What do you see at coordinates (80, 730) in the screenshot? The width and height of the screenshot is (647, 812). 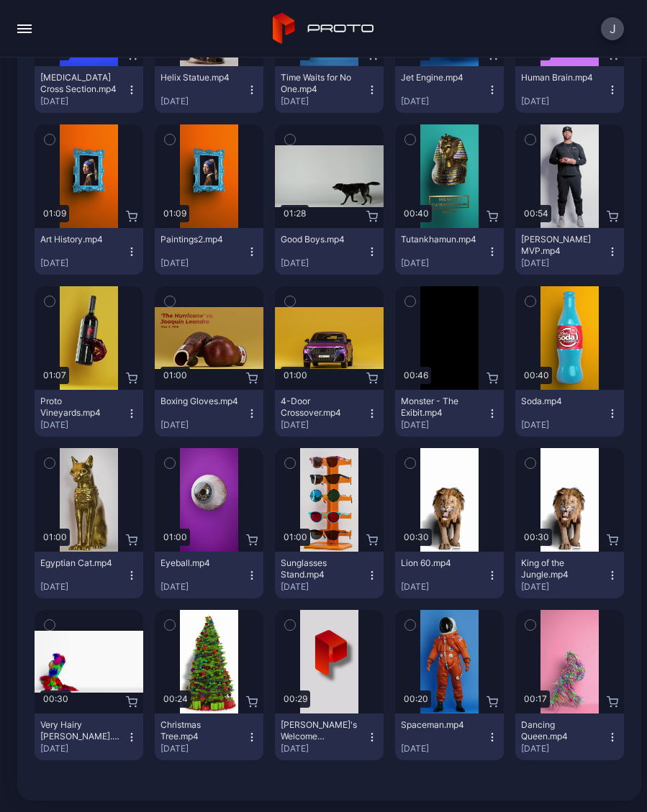 I see `div: Very Hairy Jerry.mp4` at bounding box center [80, 730].